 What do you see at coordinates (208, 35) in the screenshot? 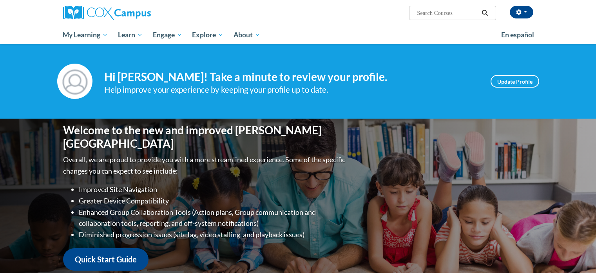
I see `span: Explore` at bounding box center [208, 35].